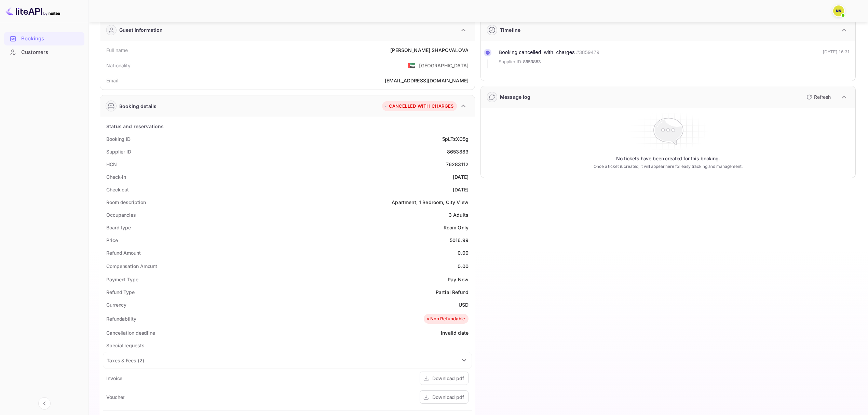  What do you see at coordinates (112, 164) in the screenshot?
I see `div: HCN` at bounding box center [112, 164].